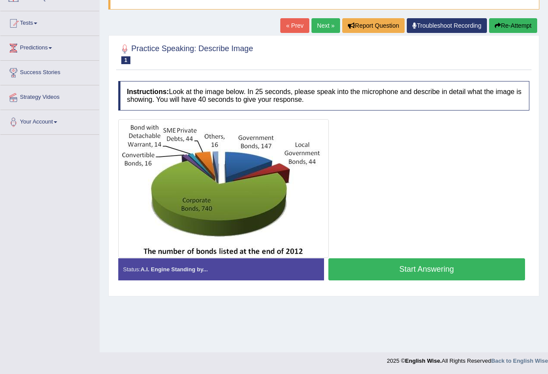 The height and width of the screenshot is (374, 548). Describe the element at coordinates (326, 26) in the screenshot. I see `a: Next »` at that location.